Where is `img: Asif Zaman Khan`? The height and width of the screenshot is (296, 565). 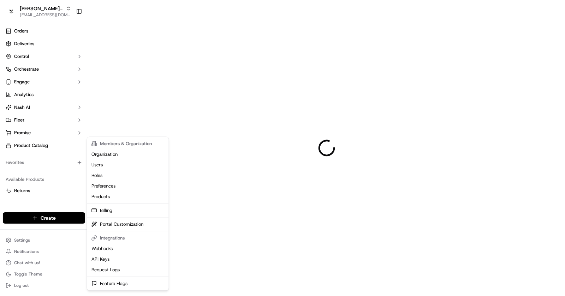
img: Asif Zaman Khan is located at coordinates (13, 108).